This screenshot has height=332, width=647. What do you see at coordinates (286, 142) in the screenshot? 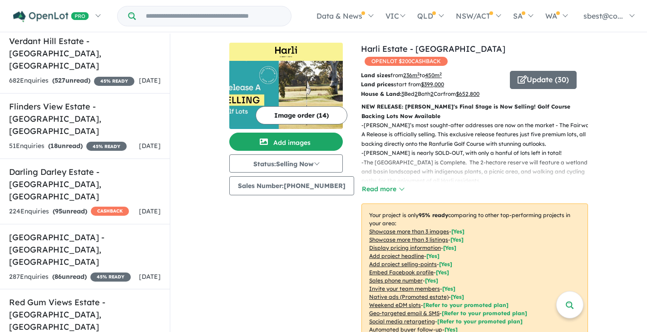
I see `button: Add images` at bounding box center [286, 142].